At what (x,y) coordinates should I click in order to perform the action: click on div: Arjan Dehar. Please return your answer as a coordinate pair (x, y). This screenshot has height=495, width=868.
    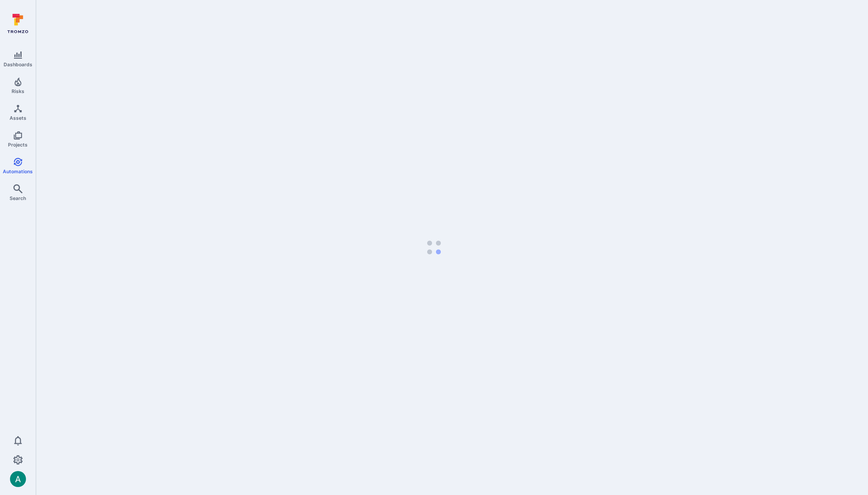
    Looking at the image, I should click on (18, 479).